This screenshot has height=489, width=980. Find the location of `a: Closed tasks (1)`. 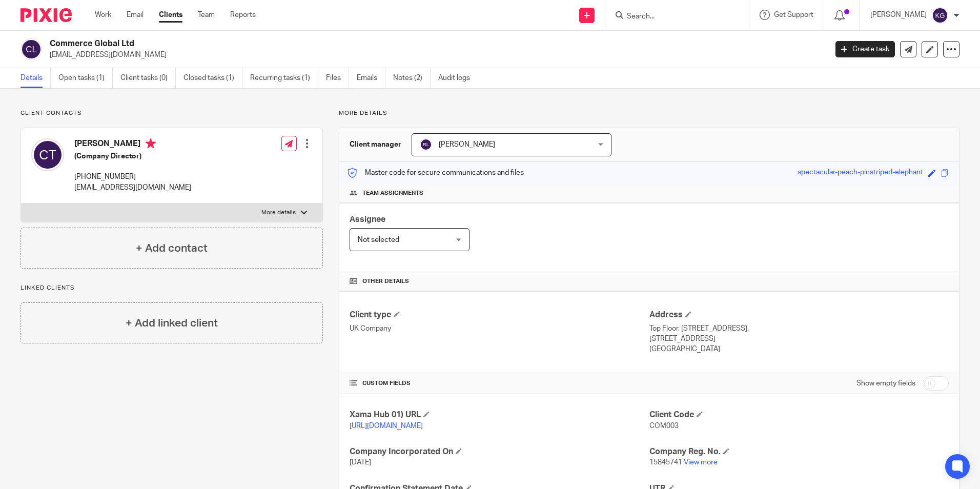

a: Closed tasks (1) is located at coordinates (212, 78).